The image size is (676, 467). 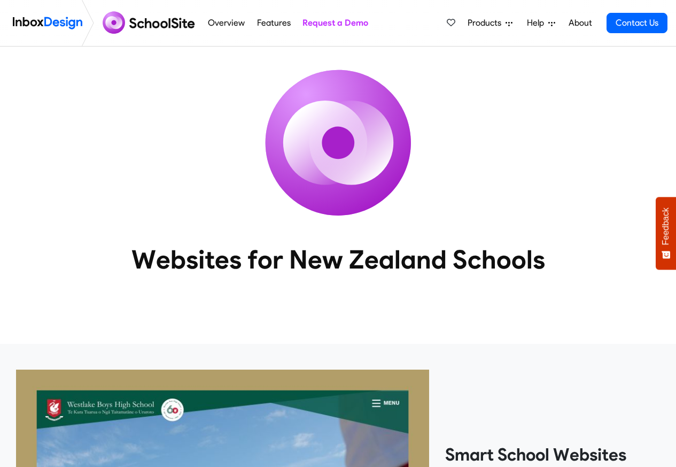 What do you see at coordinates (580, 23) in the screenshot?
I see `a: About` at bounding box center [580, 23].